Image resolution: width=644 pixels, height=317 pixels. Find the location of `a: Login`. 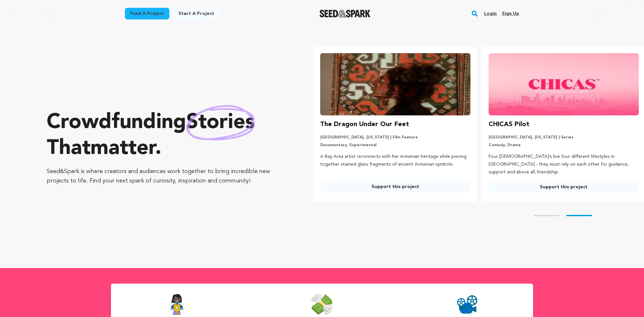

a: Login is located at coordinates (491, 13).